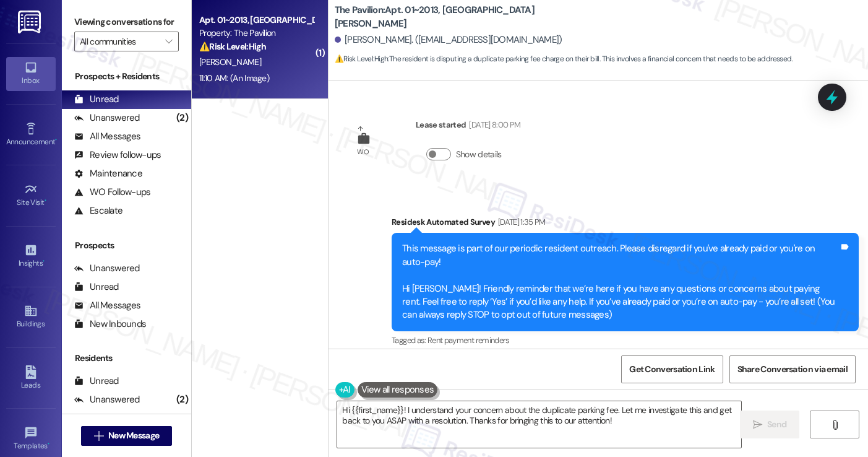 The height and width of the screenshot is (457, 868). Describe the element at coordinates (793, 369) in the screenshot. I see `span: Share Conversation via email` at that location.